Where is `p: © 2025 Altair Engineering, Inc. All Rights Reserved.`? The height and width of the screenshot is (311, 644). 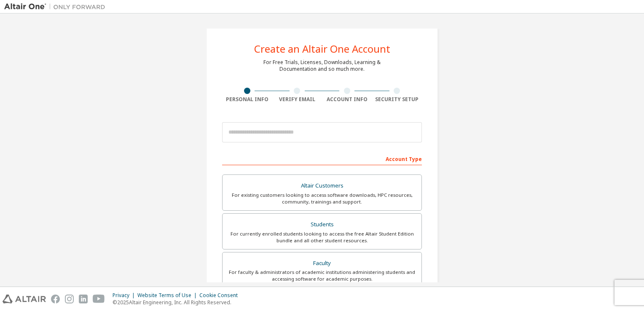 p: © 2025 Altair Engineering, Inc. All Rights Reserved. is located at coordinates (178, 302).